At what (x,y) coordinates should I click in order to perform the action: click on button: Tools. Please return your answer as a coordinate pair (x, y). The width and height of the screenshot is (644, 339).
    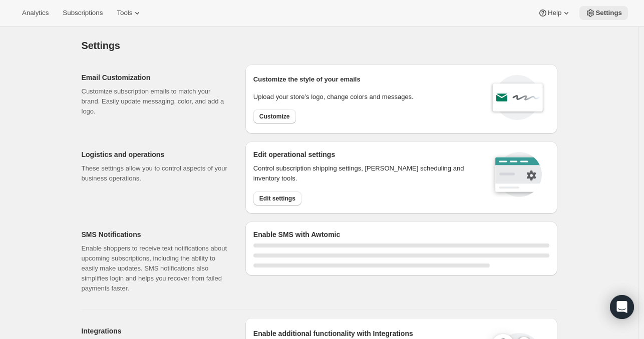
    Looking at the image, I should click on (129, 13).